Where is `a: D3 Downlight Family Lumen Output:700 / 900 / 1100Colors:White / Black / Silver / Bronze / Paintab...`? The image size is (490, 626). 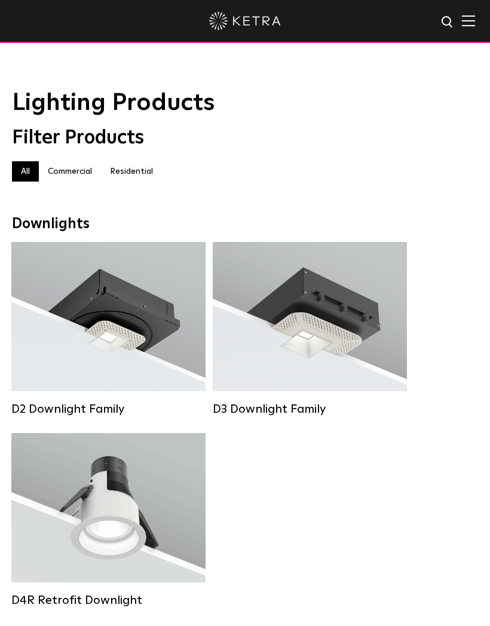 a: D3 Downlight Family Lumen Output:700 / 900 / 1100Colors:White / Black / Silver / Bronze / Paintab... is located at coordinates (309, 329).